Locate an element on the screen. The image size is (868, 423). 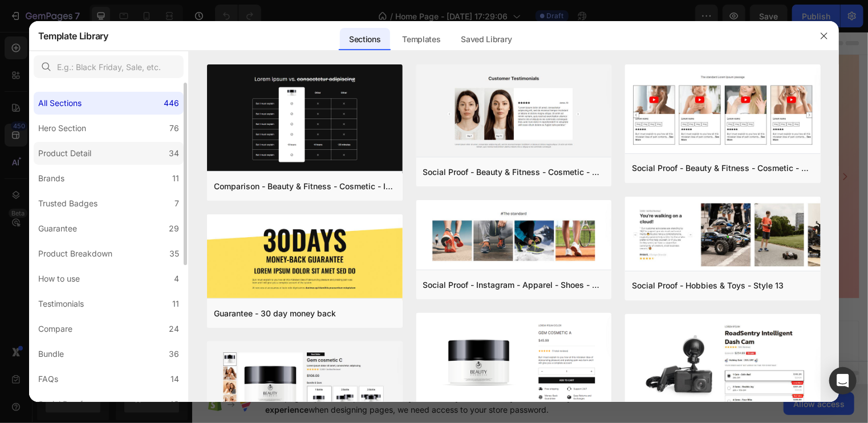
div: Product Detail is located at coordinates (64, 154).